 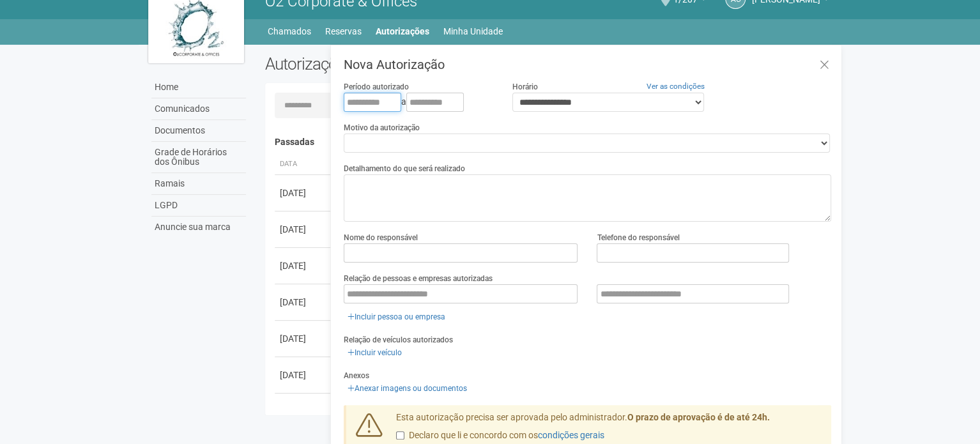 I want to click on label: Telefone do responsável, so click(x=637, y=238).